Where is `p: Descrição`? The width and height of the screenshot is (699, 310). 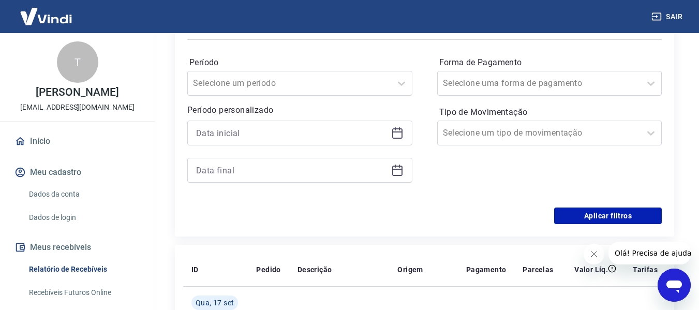
p: Descrição is located at coordinates (315, 270).